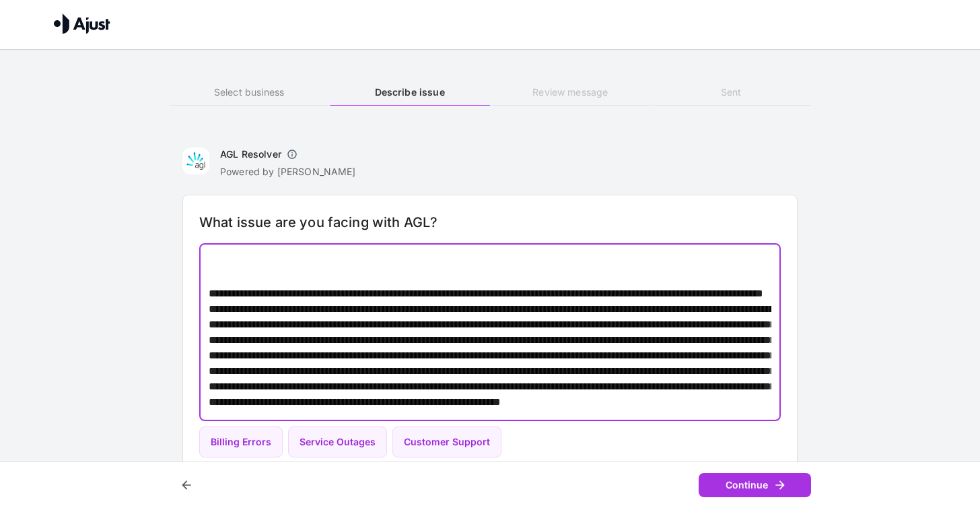 The height and width of the screenshot is (508, 980). Describe the element at coordinates (249, 92) in the screenshot. I see `h6: Select business` at that location.